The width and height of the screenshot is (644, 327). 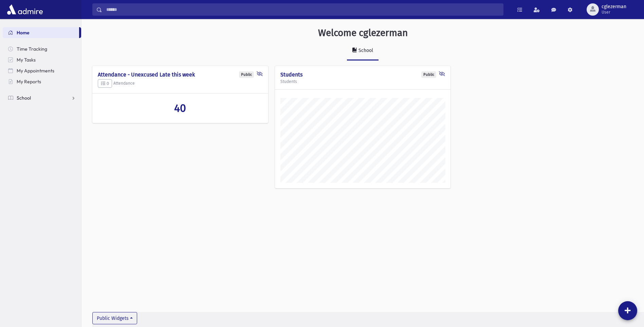 I want to click on button: 0, so click(x=105, y=84).